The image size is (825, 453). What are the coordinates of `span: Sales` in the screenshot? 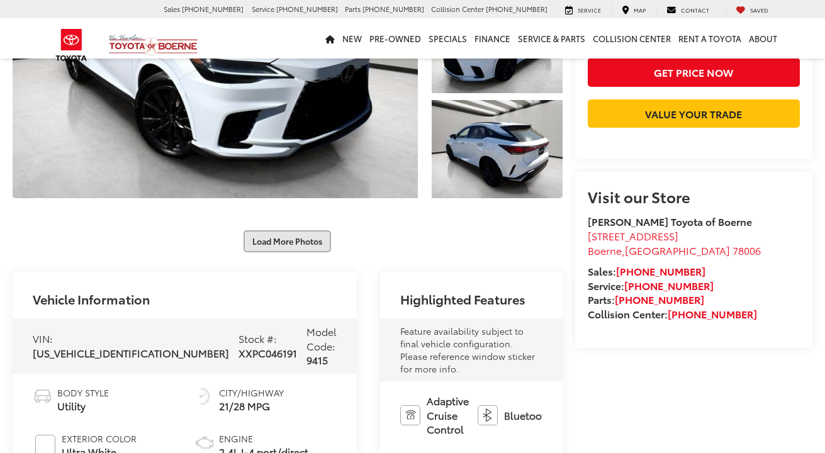 It's located at (172, 9).